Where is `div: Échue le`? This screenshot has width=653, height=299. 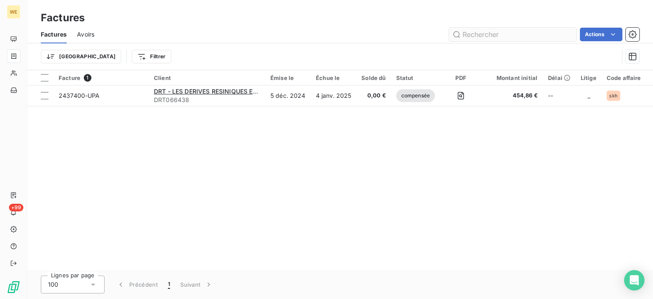
div: Échue le is located at coordinates (334, 78).